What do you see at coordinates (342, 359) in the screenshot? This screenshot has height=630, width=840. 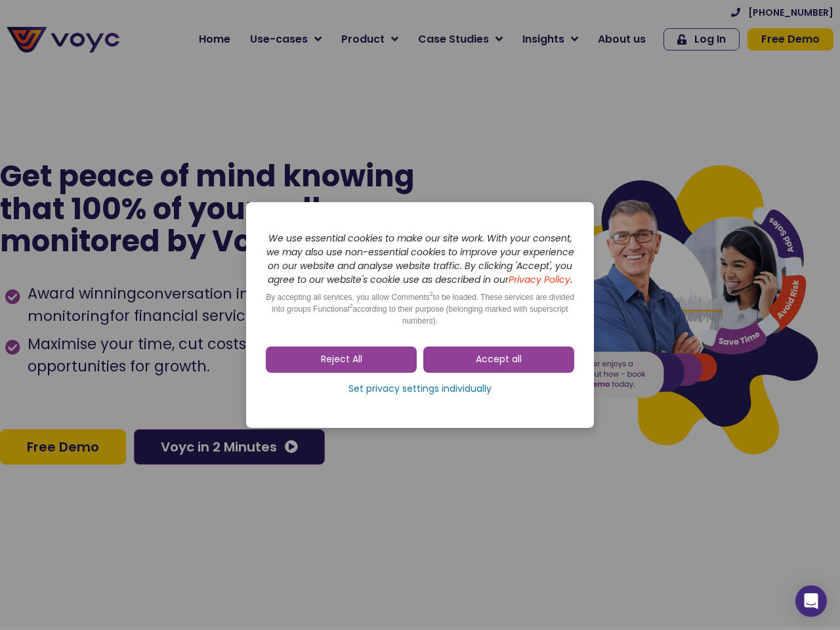 I see `span: Reject All` at bounding box center [342, 359].